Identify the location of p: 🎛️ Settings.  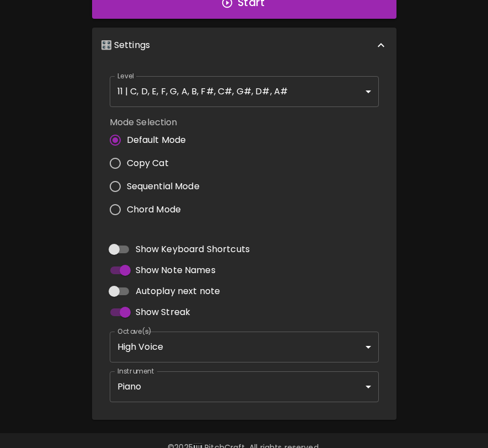
(125, 45).